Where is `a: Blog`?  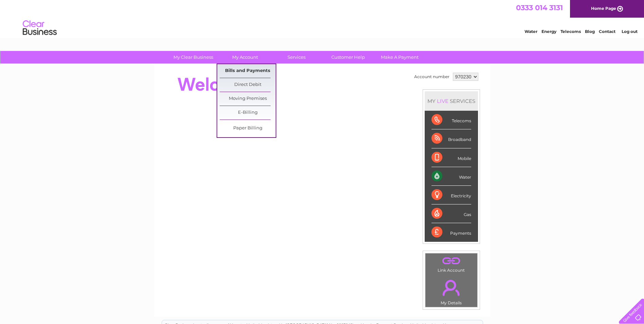
a: Blog is located at coordinates (590, 32).